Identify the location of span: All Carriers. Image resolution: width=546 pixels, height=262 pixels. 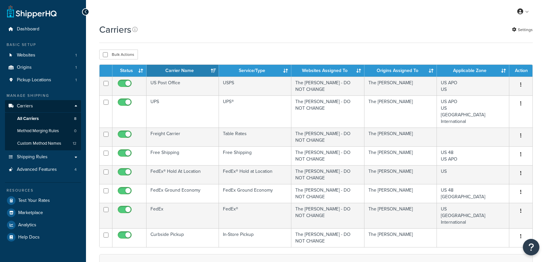
(28, 119).